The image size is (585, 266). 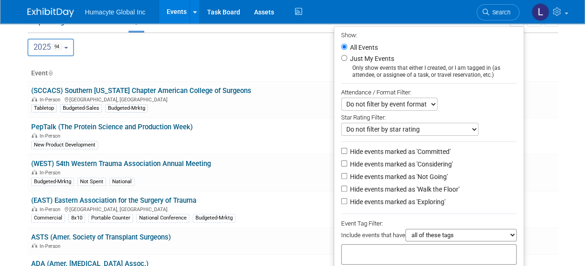 What do you see at coordinates (48, 218) in the screenshot?
I see `div: Commercial` at bounding box center [48, 218].